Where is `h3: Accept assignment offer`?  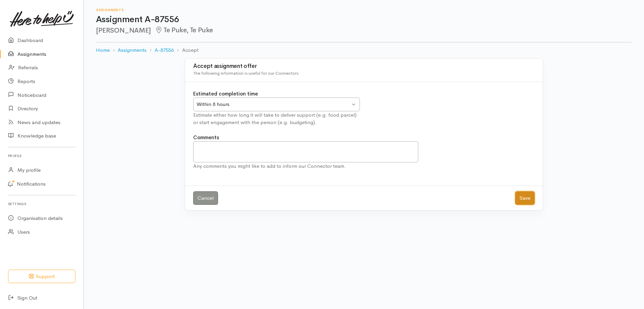 h3: Accept assignment offer is located at coordinates (364, 66).